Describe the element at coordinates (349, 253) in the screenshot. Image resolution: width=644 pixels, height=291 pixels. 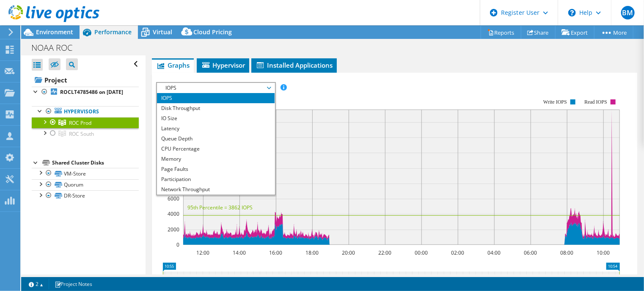
I see `text: 20:00` at that location.